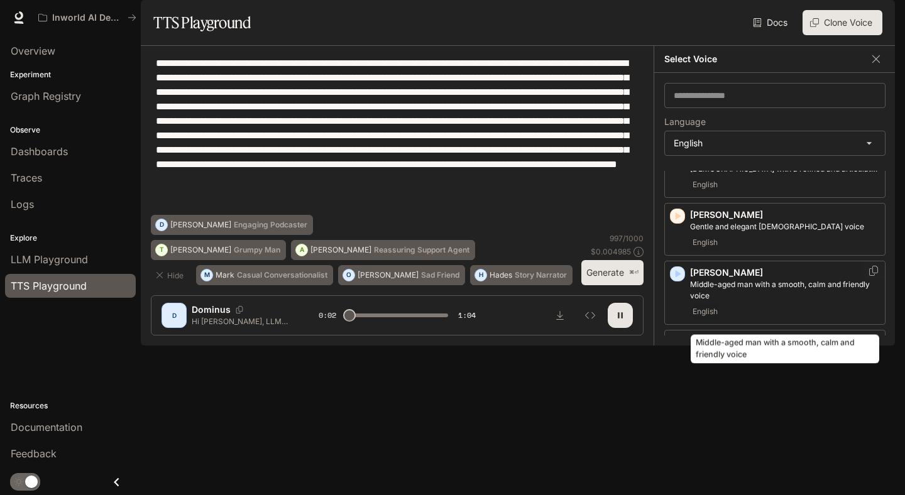 This screenshot has width=905, height=495. I want to click on span: 0:02, so click(327, 315).